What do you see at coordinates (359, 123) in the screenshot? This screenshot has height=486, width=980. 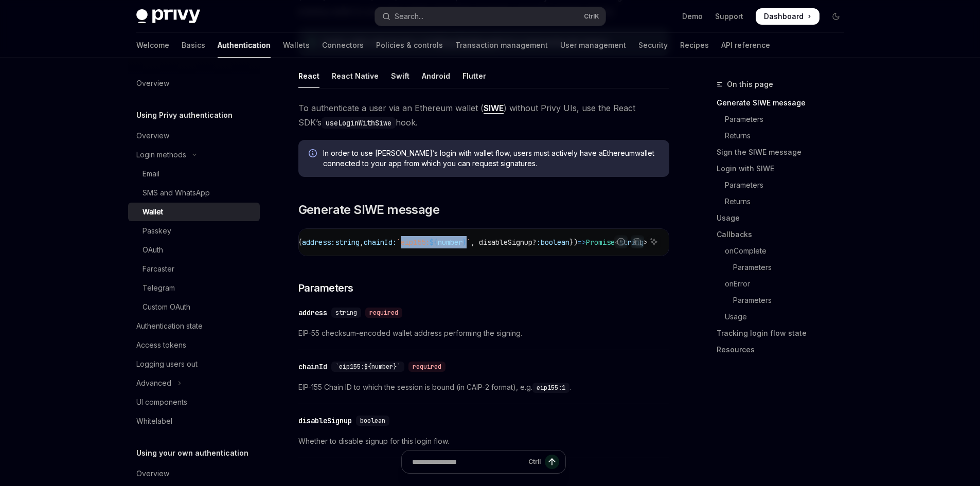 I see `code: useLoginWithSiwe` at bounding box center [359, 123].